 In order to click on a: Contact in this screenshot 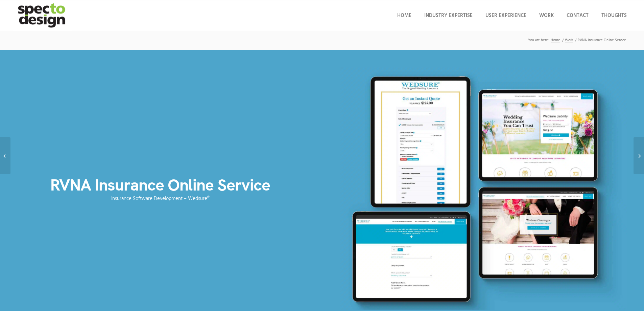, I will do `click(577, 16)`.